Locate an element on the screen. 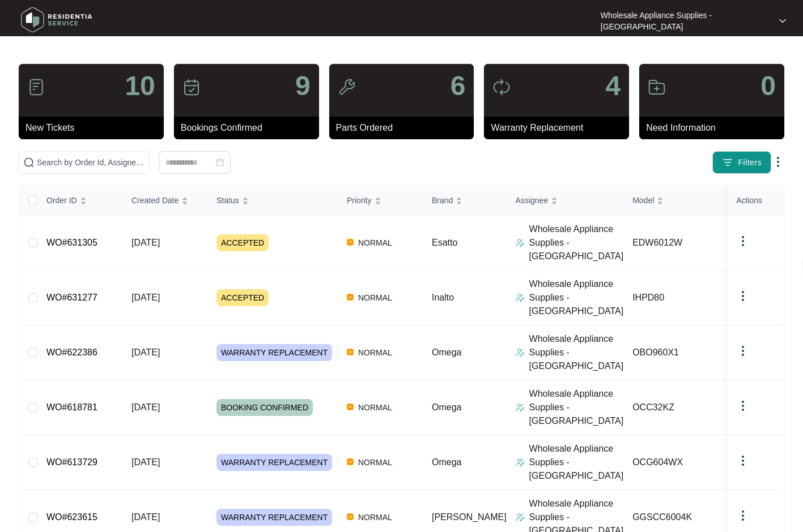  p: Need Information is located at coordinates (715, 128).